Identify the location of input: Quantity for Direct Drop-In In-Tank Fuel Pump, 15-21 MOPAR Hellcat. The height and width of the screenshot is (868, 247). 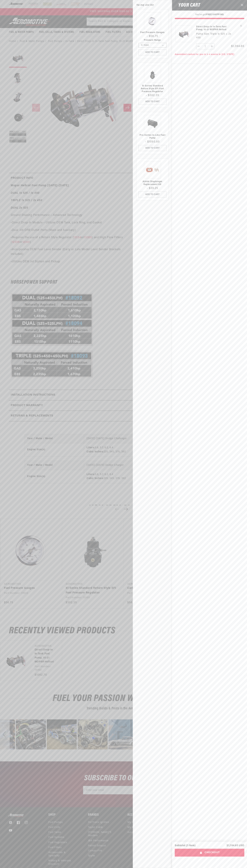
(205, 46).